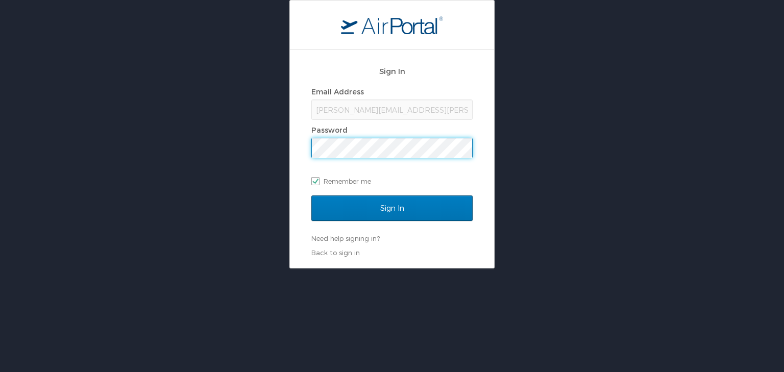  What do you see at coordinates (392, 25) in the screenshot?
I see `img: logo` at bounding box center [392, 25].